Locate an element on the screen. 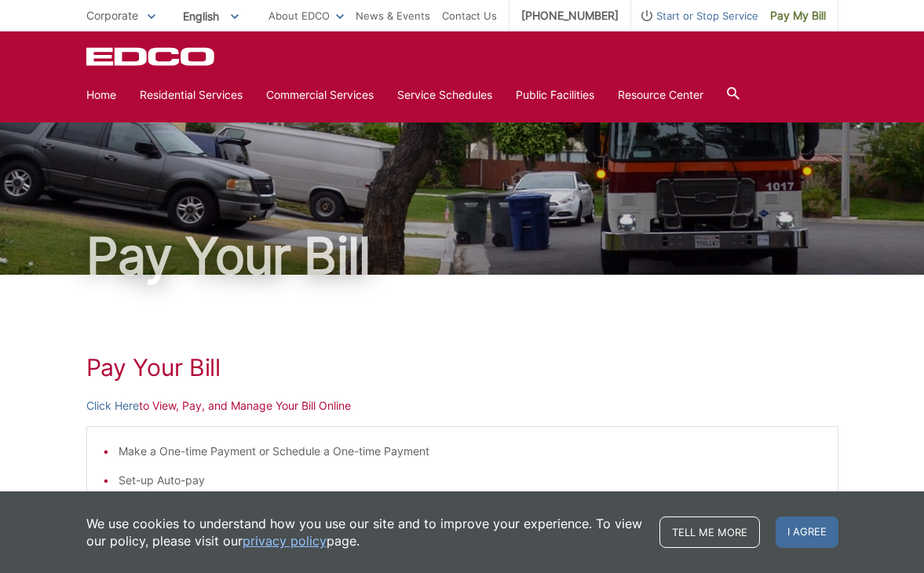 The height and width of the screenshot is (573, 924). li: Set-up Auto-pay is located at coordinates (470, 480).